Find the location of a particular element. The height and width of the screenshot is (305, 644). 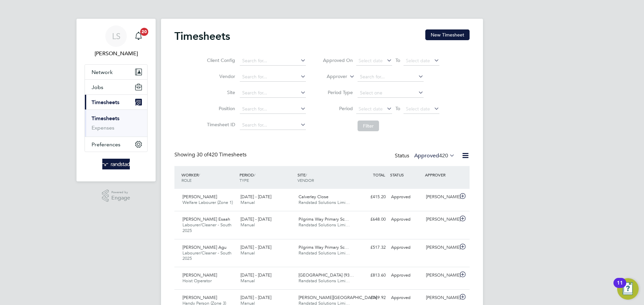

div: £415.20 is located at coordinates (371, 197).